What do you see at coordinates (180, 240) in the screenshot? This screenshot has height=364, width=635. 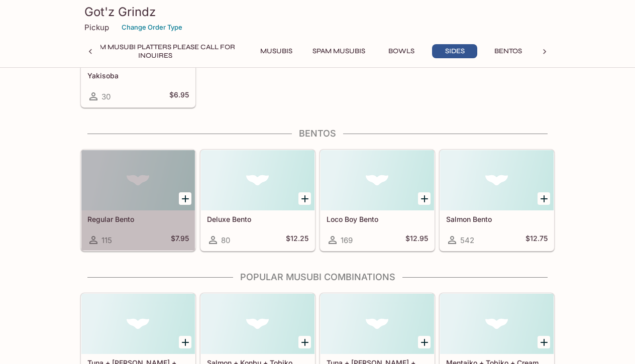 I see `h5: $7.95` at bounding box center [180, 240].